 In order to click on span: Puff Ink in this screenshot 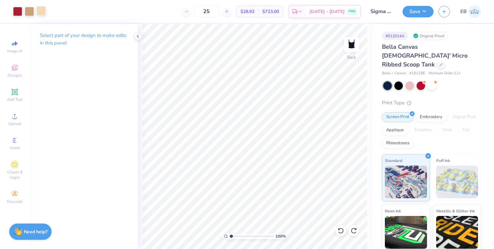, I will do `click(443, 160)`.